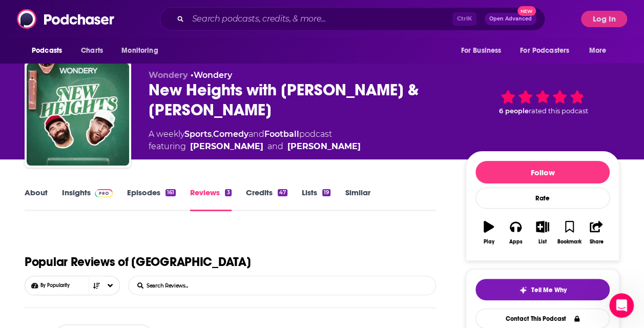  Describe the element at coordinates (510, 19) in the screenshot. I see `span: Open Advanced` at that location.